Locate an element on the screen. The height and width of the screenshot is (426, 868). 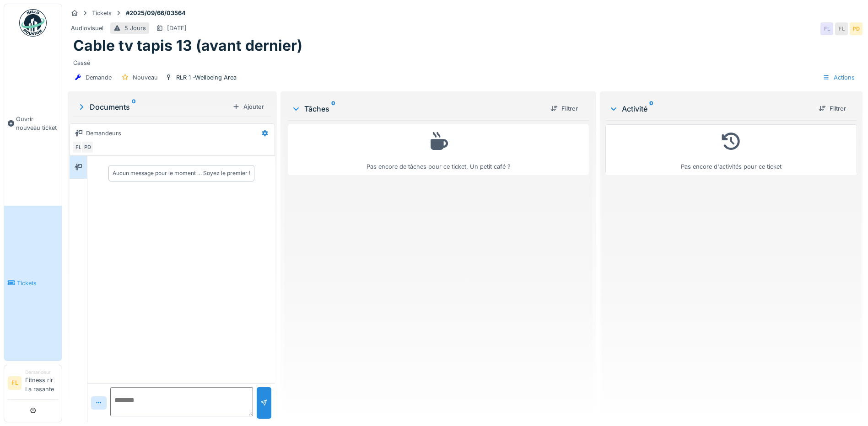
div: Nouveau is located at coordinates (145, 77).